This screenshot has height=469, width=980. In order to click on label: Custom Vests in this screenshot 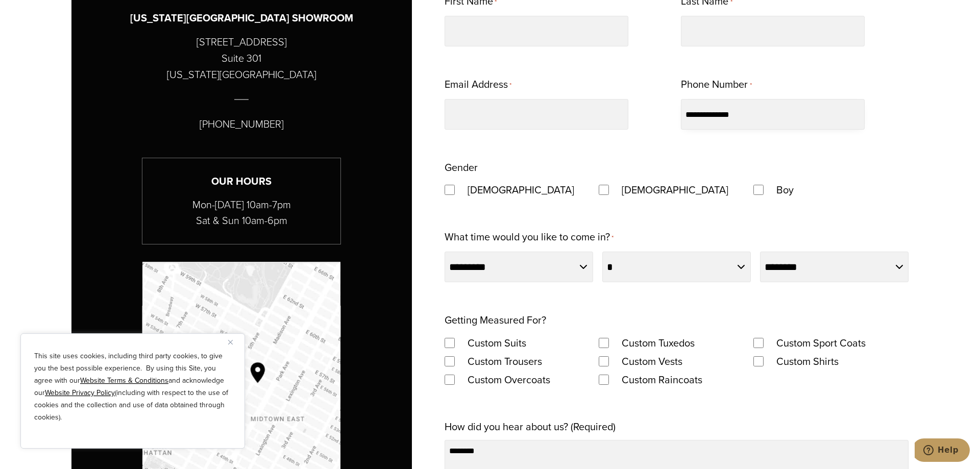, I will do `click(652, 361)`.